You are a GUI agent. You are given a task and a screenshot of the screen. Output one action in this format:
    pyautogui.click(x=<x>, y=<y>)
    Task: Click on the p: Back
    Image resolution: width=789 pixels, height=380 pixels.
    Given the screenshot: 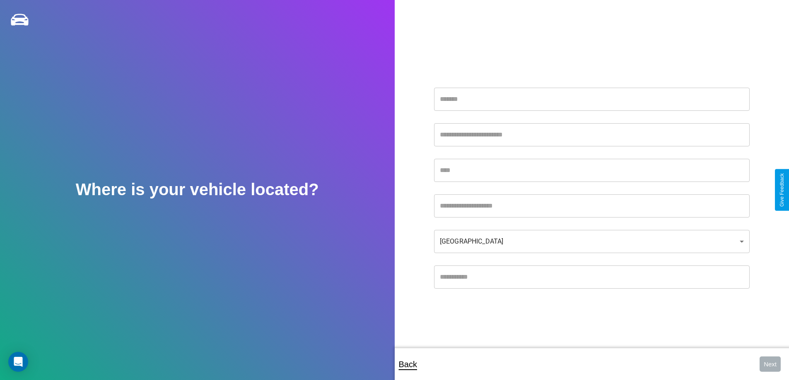 What is the action you would take?
    pyautogui.click(x=408, y=365)
    